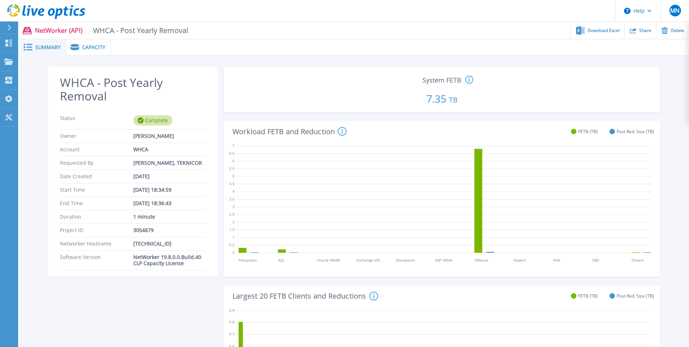 The width and height of the screenshot is (689, 347). What do you see at coordinates (556, 260) in the screenshot?
I see `tspan: NAS` at bounding box center [556, 260].